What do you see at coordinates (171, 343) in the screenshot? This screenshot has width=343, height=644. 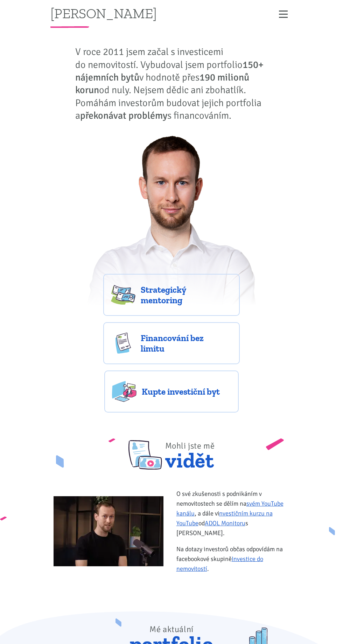 I see `a: Financování bez limitu` at bounding box center [171, 343].